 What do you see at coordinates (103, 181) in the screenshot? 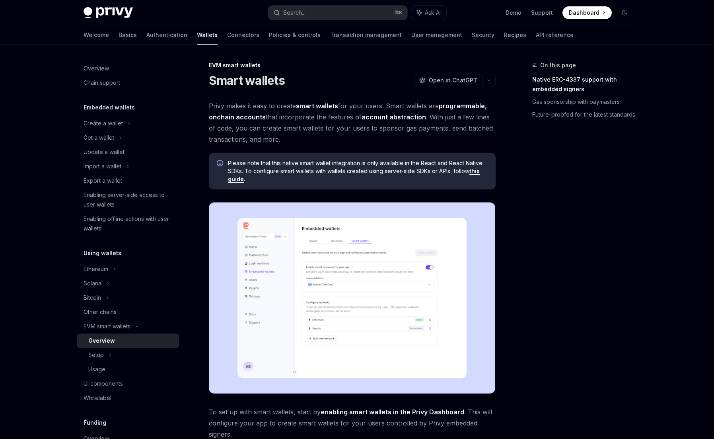
I see `div: Export a wallet` at bounding box center [103, 181].